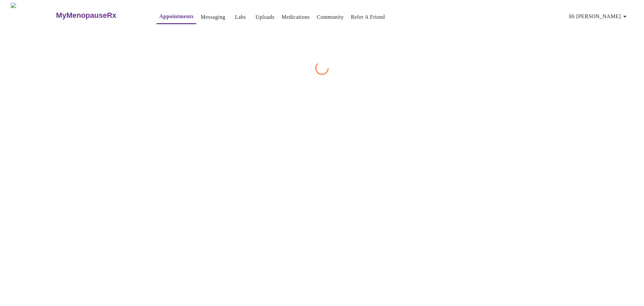  What do you see at coordinates (86, 15) in the screenshot?
I see `h3: MyMenopauseRx` at bounding box center [86, 15].